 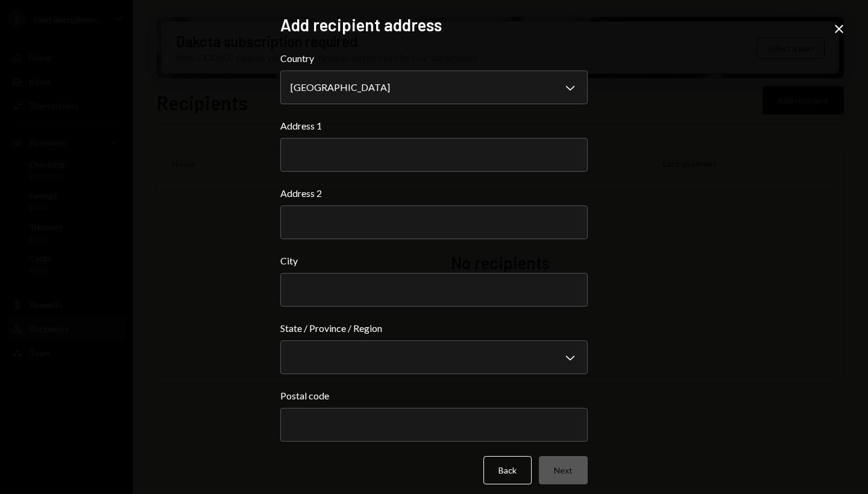 What do you see at coordinates (508, 470) in the screenshot?
I see `button: Back` at bounding box center [508, 470].